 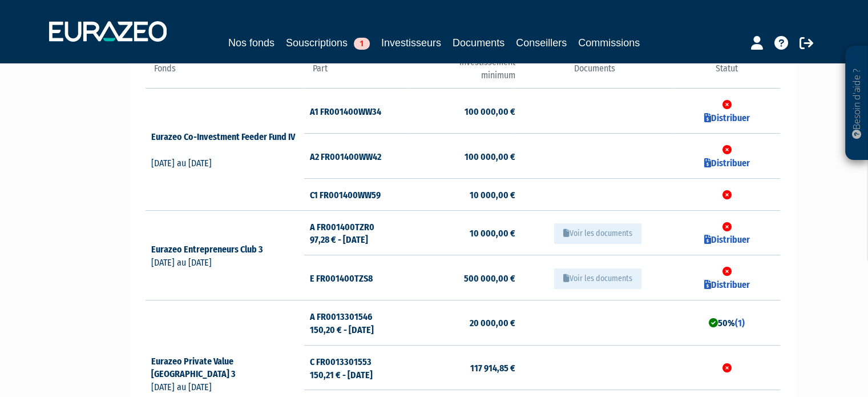 I want to click on td: 117 914,85 €, so click(x=462, y=367).